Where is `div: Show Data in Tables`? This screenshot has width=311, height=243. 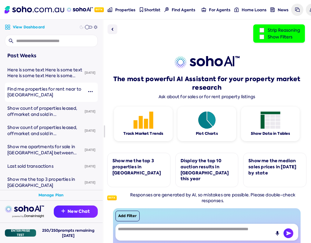 div: Show Data in Tables is located at coordinates (270, 134).